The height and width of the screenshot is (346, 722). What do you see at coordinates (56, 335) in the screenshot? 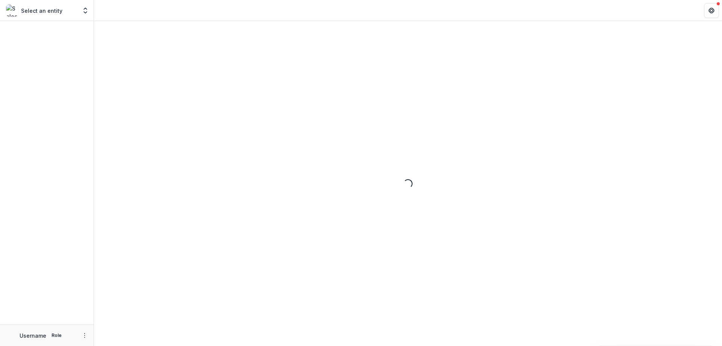
I see `p: Role` at bounding box center [56, 335].